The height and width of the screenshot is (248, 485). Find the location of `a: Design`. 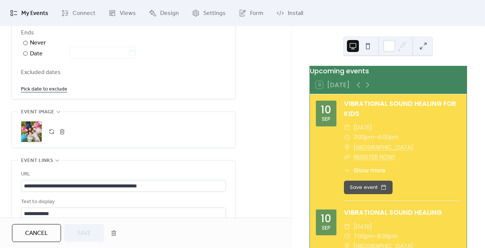

a: Design is located at coordinates (164, 13).